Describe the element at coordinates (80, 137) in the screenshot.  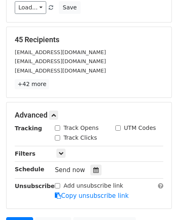
I see `label: Track Clicks` at that location.